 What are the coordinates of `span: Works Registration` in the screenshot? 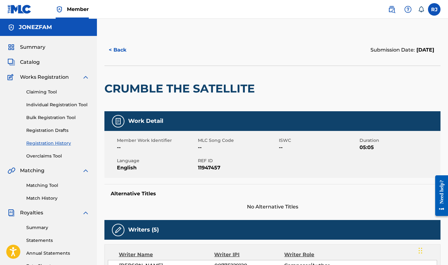 It's located at (44, 77).